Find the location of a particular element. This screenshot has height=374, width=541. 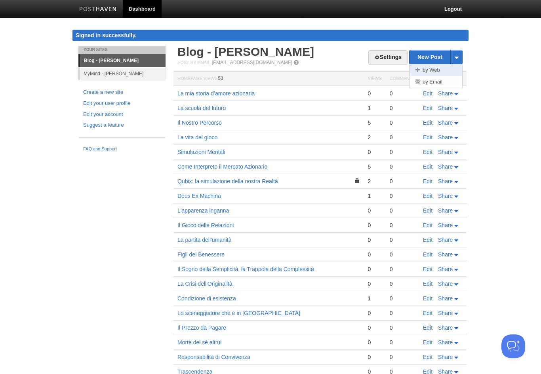

a: Condizione di esistenza is located at coordinates (207, 298).